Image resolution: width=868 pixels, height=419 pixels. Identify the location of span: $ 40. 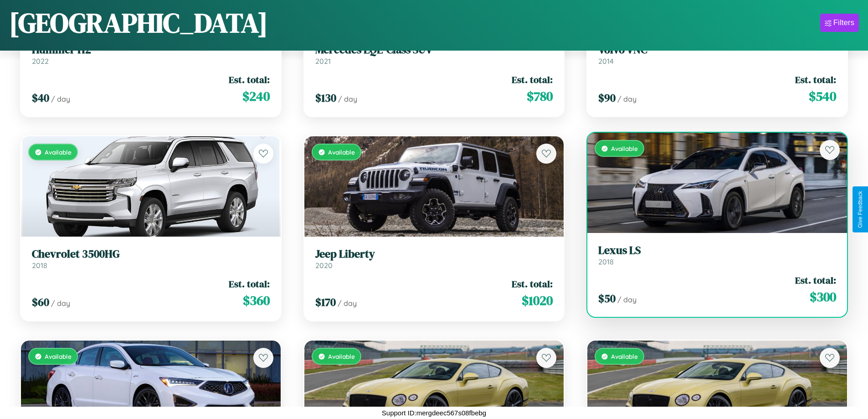
(41, 98).